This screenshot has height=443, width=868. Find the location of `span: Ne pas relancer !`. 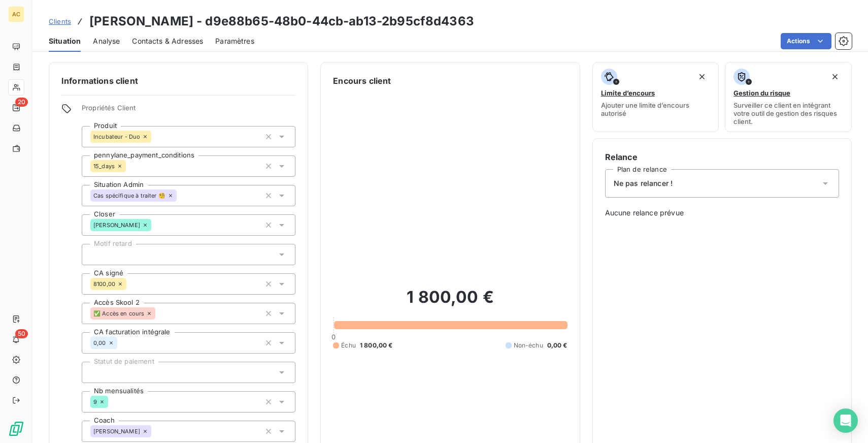

span: Ne pas relancer ! is located at coordinates (643, 183).